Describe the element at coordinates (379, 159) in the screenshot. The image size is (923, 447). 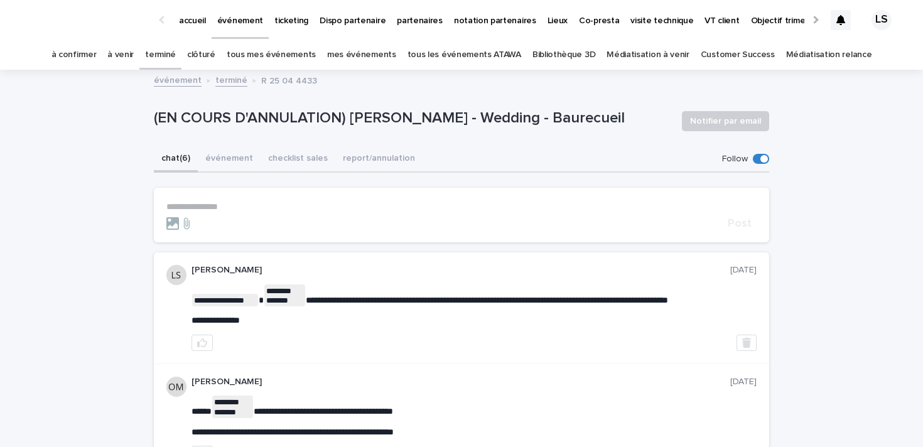
I see `button: report/annulation` at that location.